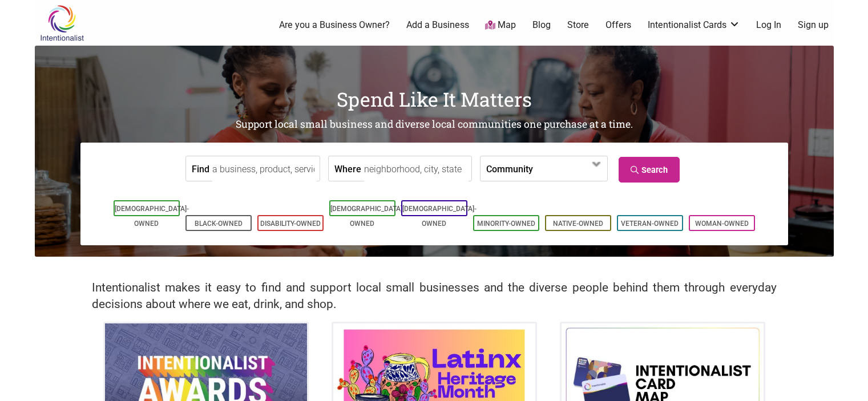 The height and width of the screenshot is (401, 868). Describe the element at coordinates (434, 99) in the screenshot. I see `h1: Spend Like It Matters` at that location.